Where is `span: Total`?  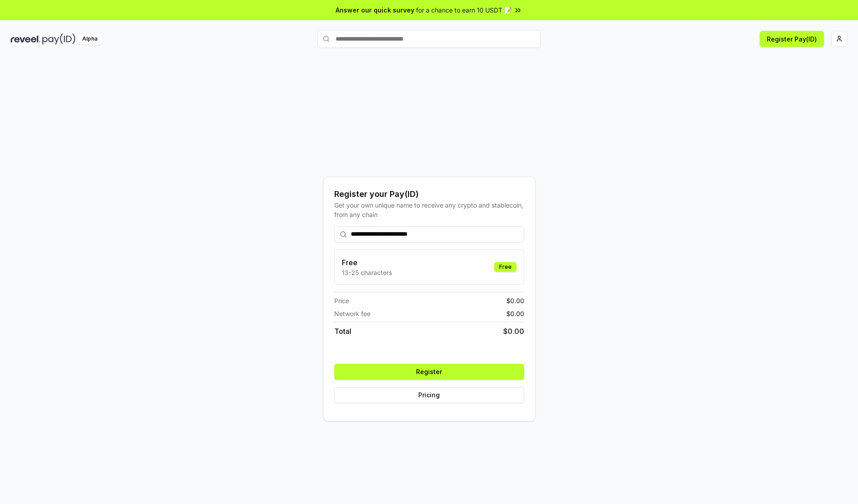
span: Total is located at coordinates (342, 331).